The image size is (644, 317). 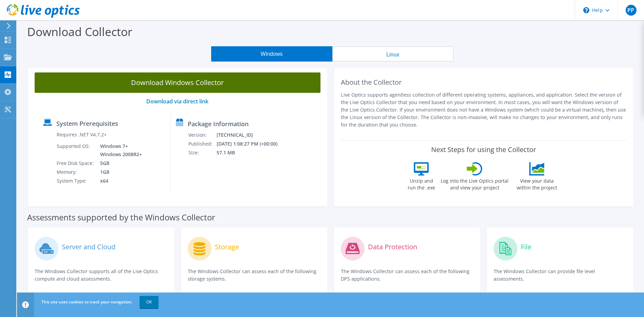 What do you see at coordinates (227, 247) in the screenshot?
I see `label: Storage` at bounding box center [227, 247].